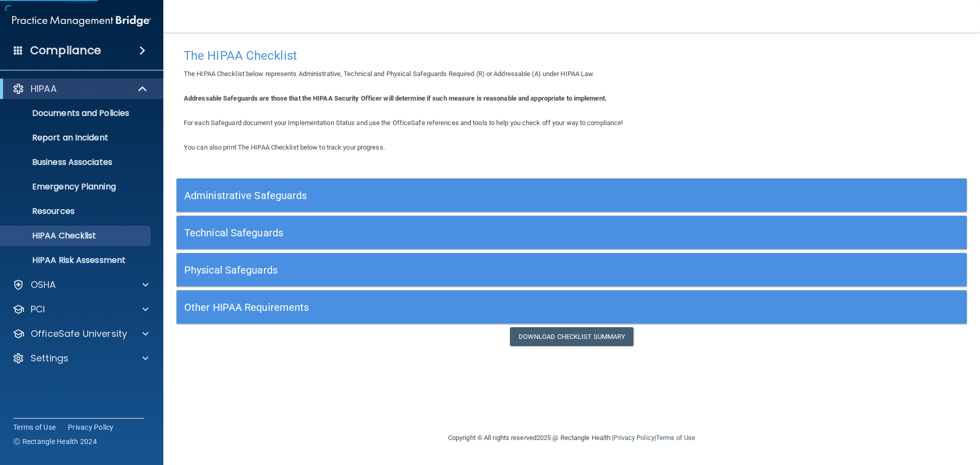 The image size is (980, 465). What do you see at coordinates (76, 162) in the screenshot?
I see `p: Business Associates` at bounding box center [76, 162].